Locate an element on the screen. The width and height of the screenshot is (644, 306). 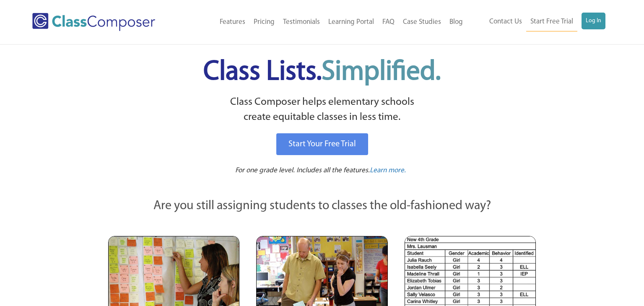
a: Start Your Free Trial is located at coordinates (322, 144).